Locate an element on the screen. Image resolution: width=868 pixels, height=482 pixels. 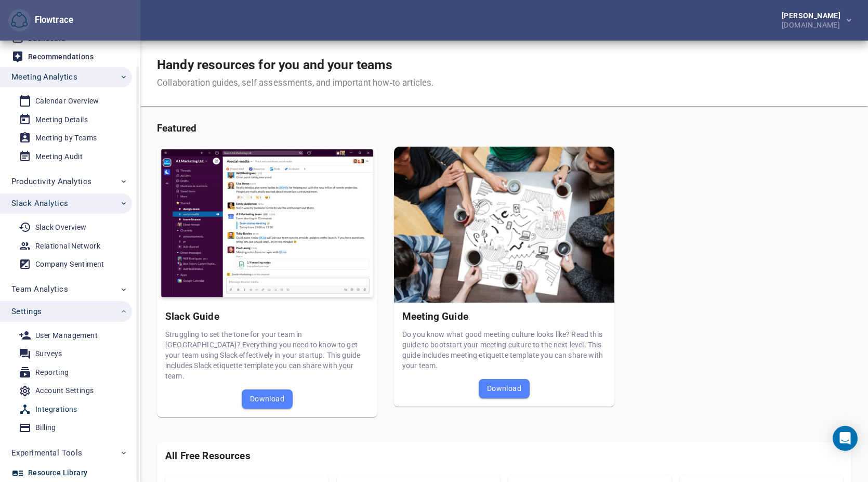
div: Meeting Details is located at coordinates (61, 119).